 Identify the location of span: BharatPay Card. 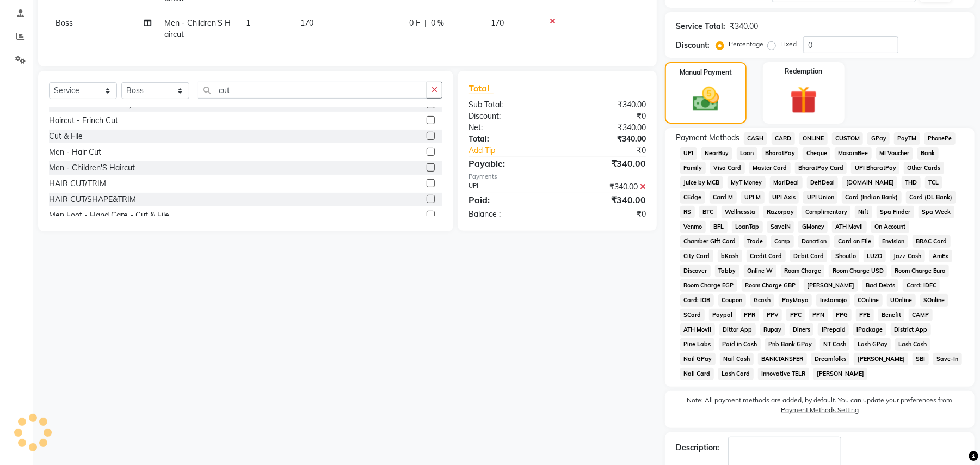
(821, 168).